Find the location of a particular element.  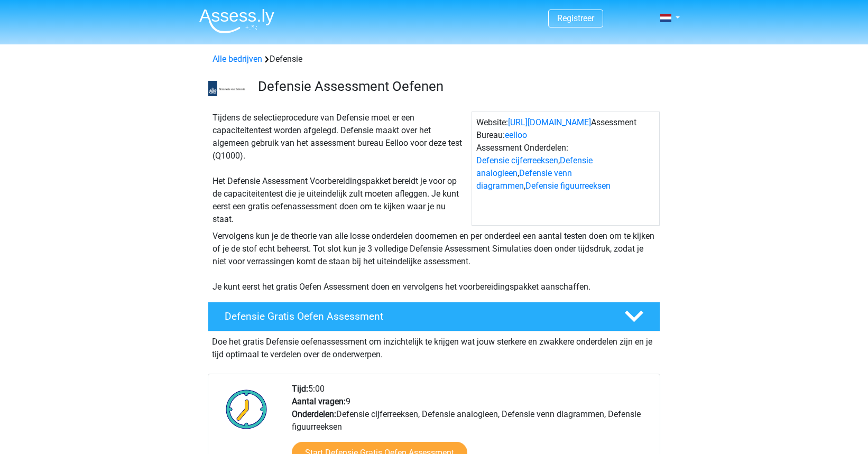

div: Defensie is located at coordinates (434, 60).